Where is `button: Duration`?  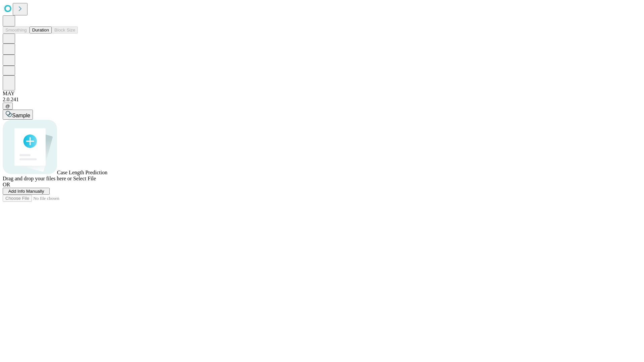
button: Duration is located at coordinates (41, 30).